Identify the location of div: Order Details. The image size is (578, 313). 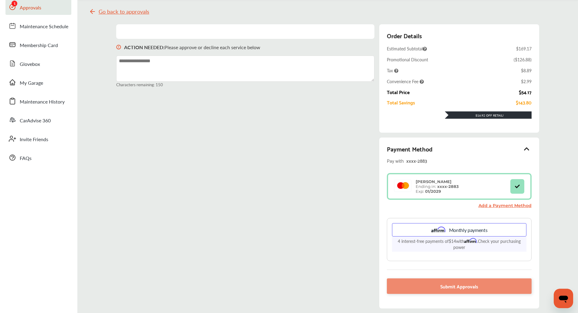
(404, 35).